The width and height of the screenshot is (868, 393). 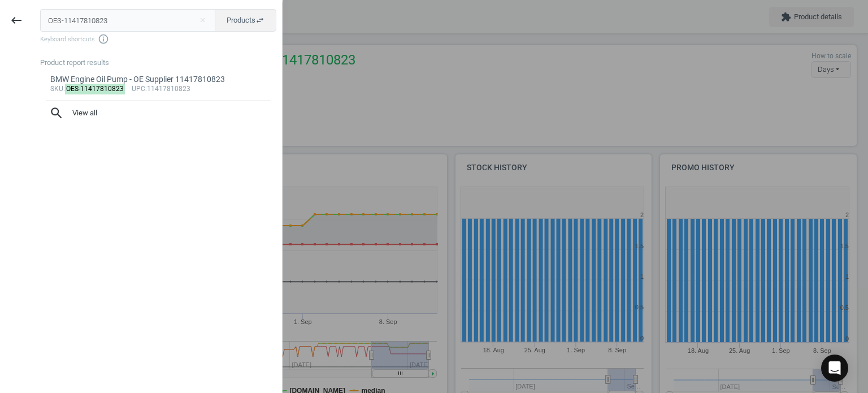 What do you see at coordinates (835, 368) in the screenshot?
I see `div: Open Intercom Messenger` at bounding box center [835, 368].